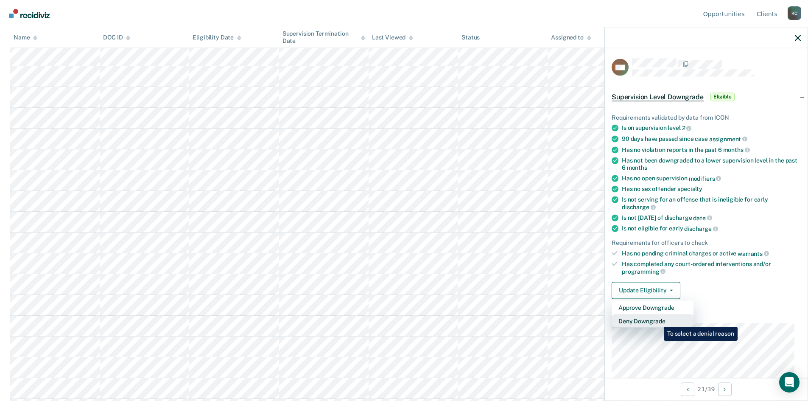 This screenshot has height=401, width=808. Describe the element at coordinates (711, 128) in the screenshot. I see `div: Is on supervision level` at that location.